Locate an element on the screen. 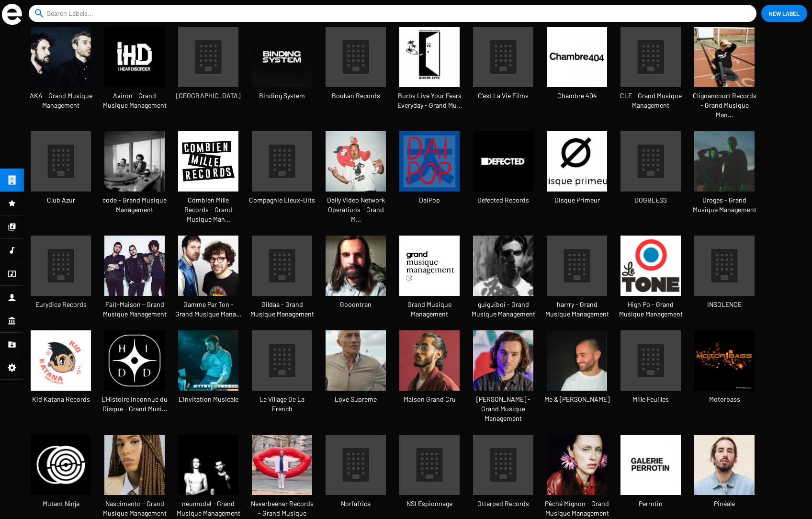 The width and height of the screenshot is (812, 519). img: MOTORBASS_PANSOUL_COVER_2000x2000px.jpg is located at coordinates (725, 360).